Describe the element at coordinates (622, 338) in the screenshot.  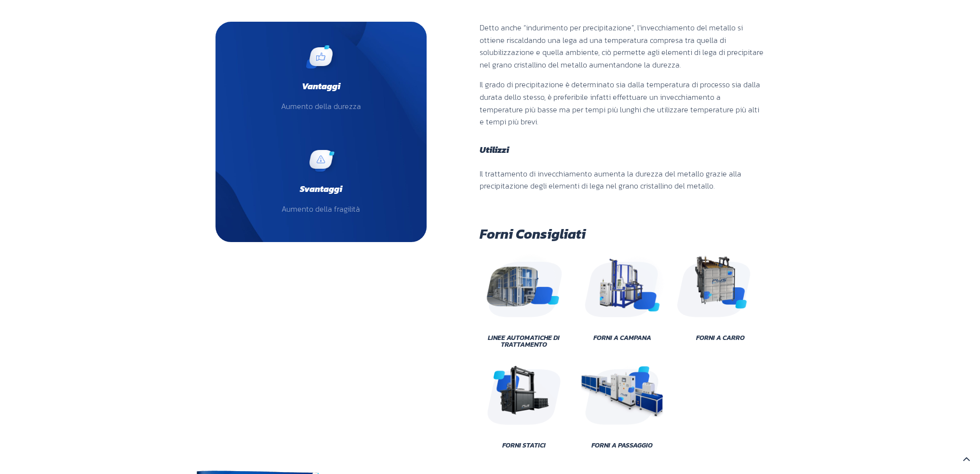
I see `a: Forni a Campana` at that location.